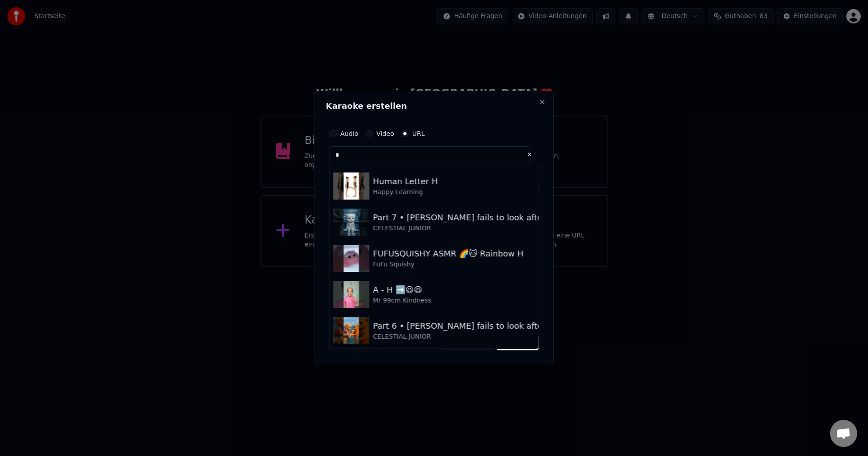 This screenshot has width=868, height=456. I want to click on div: FuFu Squishy, so click(448, 265).